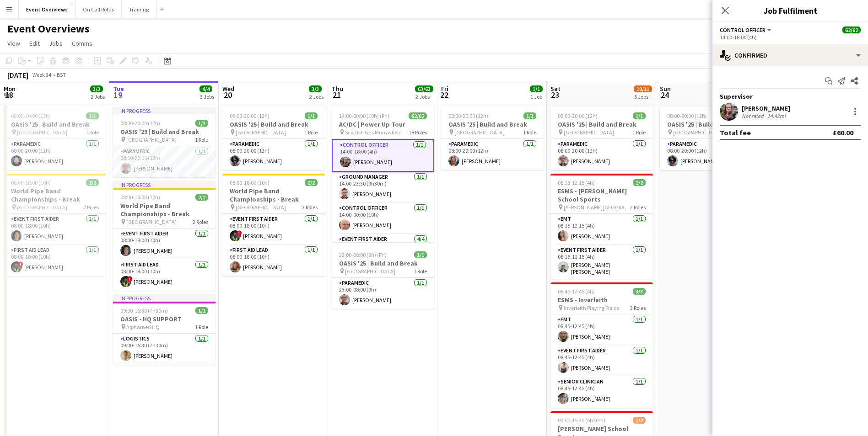 The height and width of the screenshot is (436, 868). I want to click on span: Scottish Gas Murrayfield, so click(373, 132).